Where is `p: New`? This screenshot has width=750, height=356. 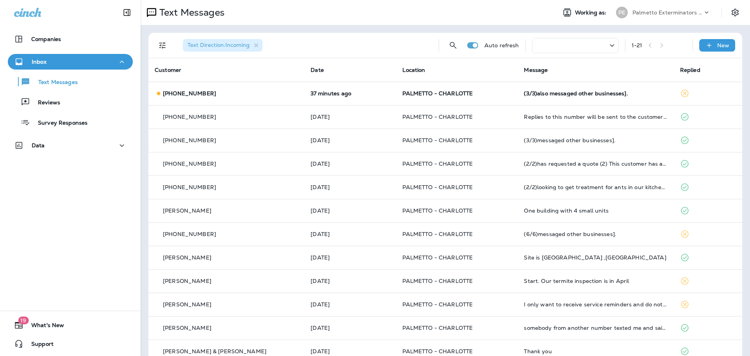
p: New is located at coordinates (723, 45).